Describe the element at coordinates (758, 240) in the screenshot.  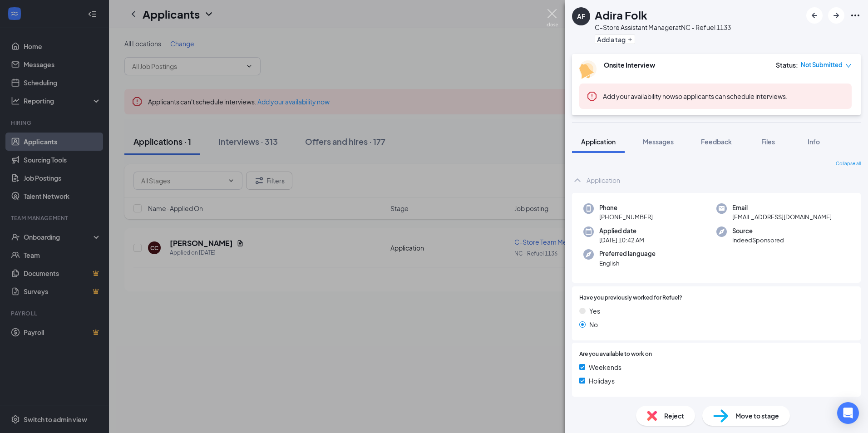
I see `span: IndeedSponsored` at that location.